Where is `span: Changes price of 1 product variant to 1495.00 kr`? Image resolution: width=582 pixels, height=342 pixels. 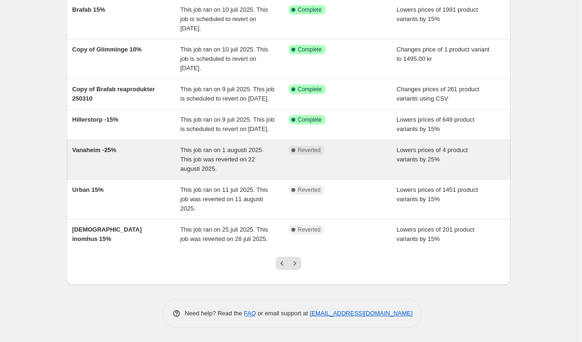 span: Changes price of 1 product variant to 1495.00 kr is located at coordinates (443, 54).